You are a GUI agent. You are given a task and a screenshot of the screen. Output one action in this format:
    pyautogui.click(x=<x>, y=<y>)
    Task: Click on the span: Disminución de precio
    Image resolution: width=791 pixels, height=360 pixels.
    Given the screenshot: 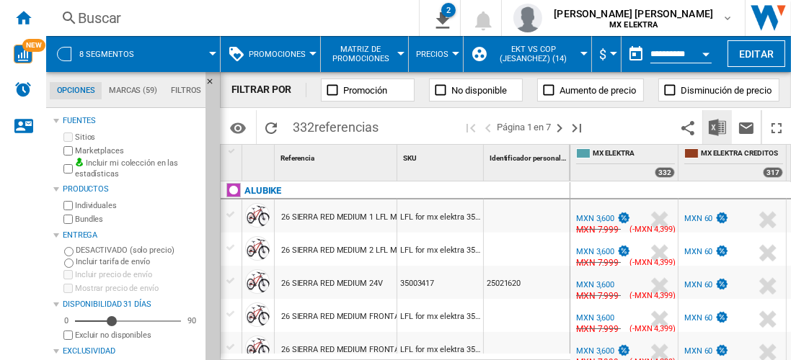 What is the action you would take?
    pyautogui.click(x=726, y=90)
    